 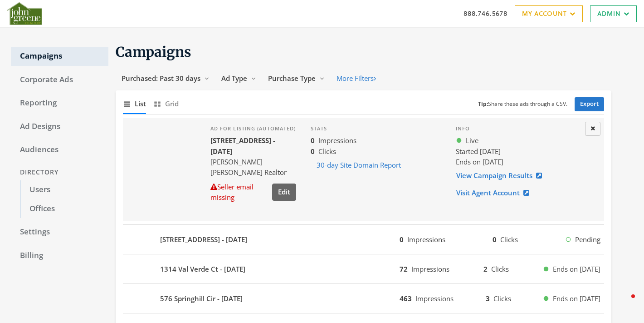 I want to click on a: Offices, so click(x=64, y=209).